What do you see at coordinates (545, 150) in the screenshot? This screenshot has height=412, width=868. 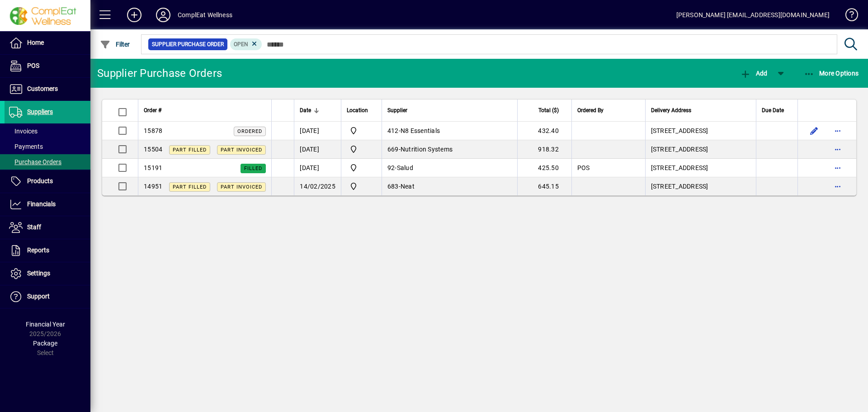 I see `td: 918.32` at bounding box center [545, 150].